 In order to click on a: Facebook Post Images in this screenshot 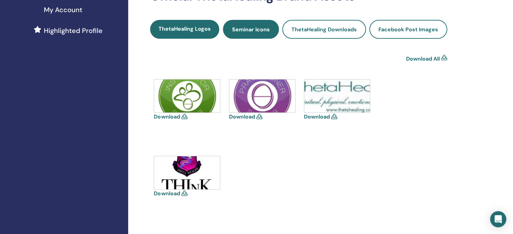, I will do `click(408, 29)`.